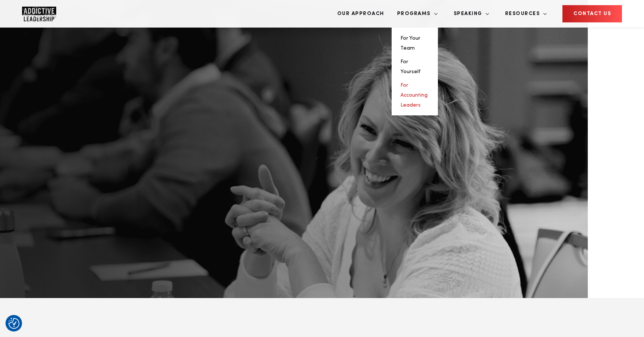 This screenshot has height=337, width=644. What do you see at coordinates (592, 13) in the screenshot?
I see `a: CONTACT US` at bounding box center [592, 13].